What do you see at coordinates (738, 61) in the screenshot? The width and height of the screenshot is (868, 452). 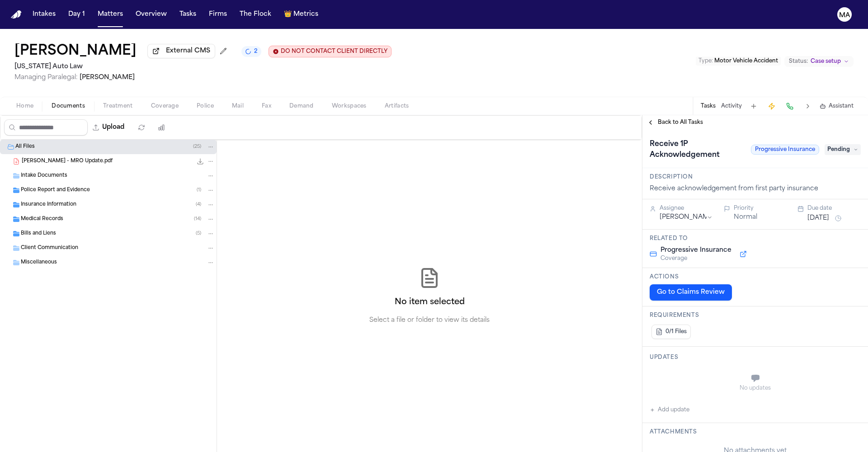 I see `button: Edit Type: Motor Vehicle Accident` at bounding box center [738, 61].